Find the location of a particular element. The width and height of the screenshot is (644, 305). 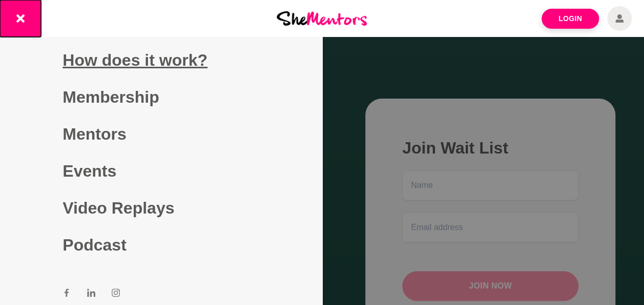

a: Video Replays is located at coordinates (161, 207).